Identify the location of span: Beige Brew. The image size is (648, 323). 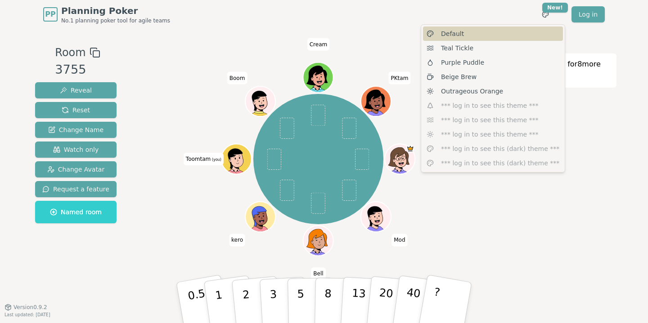
(458, 77).